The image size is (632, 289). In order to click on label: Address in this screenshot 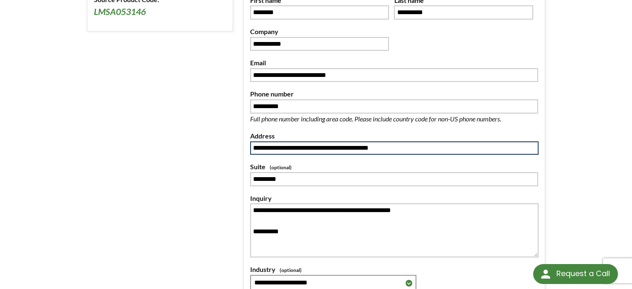, I will do `click(394, 136)`.